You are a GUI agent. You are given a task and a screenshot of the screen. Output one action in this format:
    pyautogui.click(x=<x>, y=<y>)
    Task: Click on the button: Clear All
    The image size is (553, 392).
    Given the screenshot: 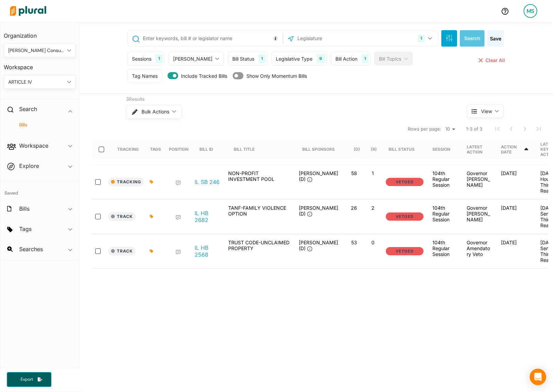 What is the action you would take?
    pyautogui.click(x=492, y=60)
    